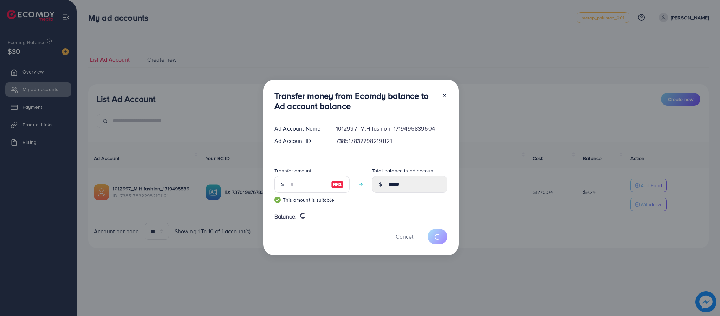 This screenshot has height=316, width=720. Describe the element at coordinates (299, 141) in the screenshot. I see `div: Ad Account ID` at that location.